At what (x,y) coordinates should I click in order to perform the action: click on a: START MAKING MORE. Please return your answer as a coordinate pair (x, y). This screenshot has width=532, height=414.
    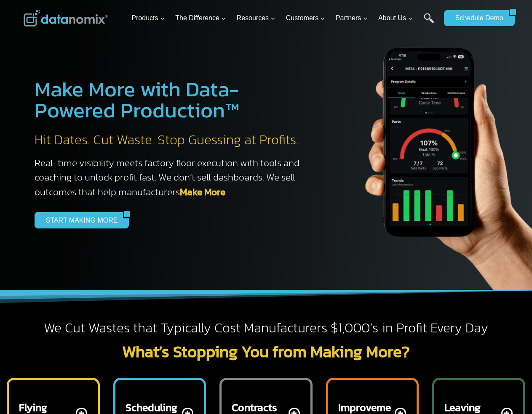
    Looking at the image, I should click on (79, 220).